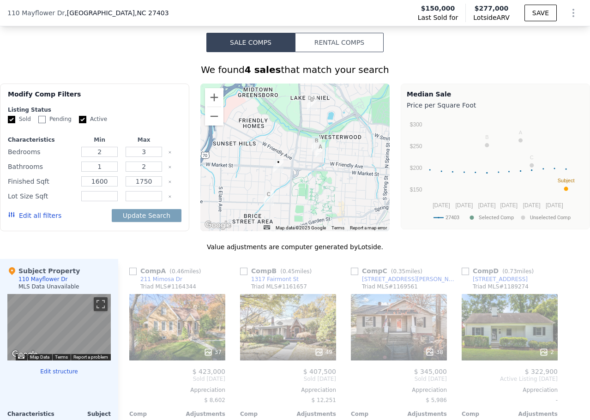 The height and width of the screenshot is (420, 590). What do you see at coordinates (101, 304) in the screenshot?
I see `button: Toggle fullscreen view` at bounding box center [101, 304].